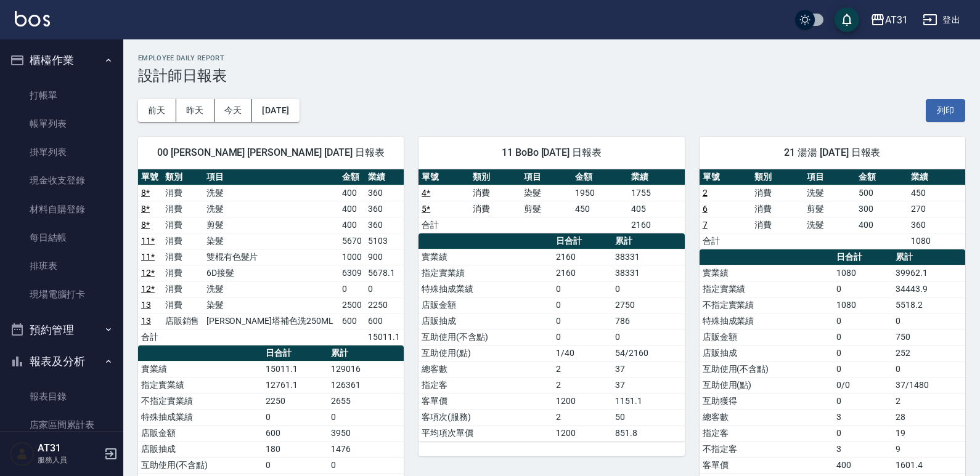 This screenshot has height=476, width=980. I want to click on td: 店販銷售, so click(182, 321).